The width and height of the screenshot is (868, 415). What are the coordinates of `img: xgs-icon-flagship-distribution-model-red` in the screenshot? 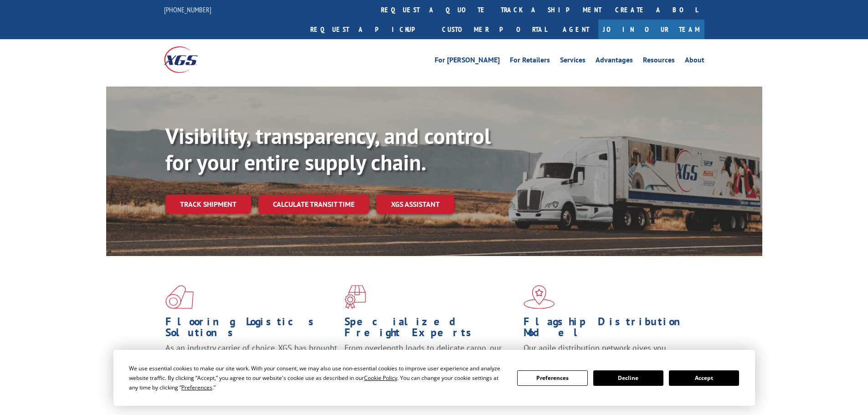 It's located at (539, 297).